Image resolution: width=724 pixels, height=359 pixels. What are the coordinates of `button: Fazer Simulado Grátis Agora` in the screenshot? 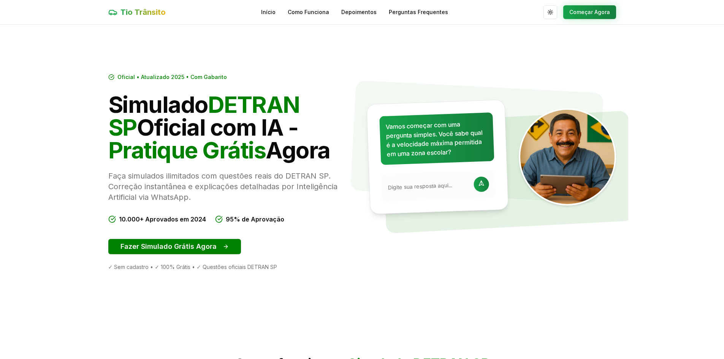 It's located at (174, 247).